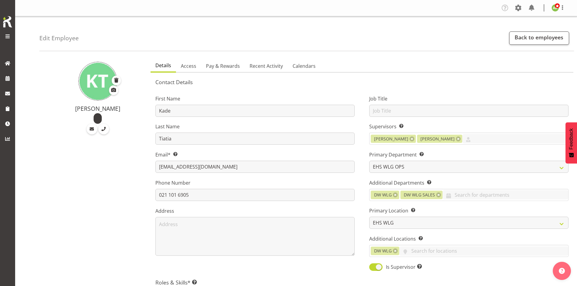  I want to click on label: Additional Locations, so click(469, 239).